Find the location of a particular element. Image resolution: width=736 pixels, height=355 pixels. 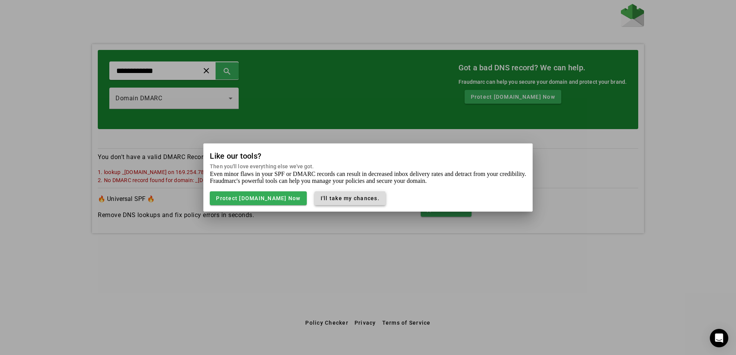

div: Open Intercom Messenger is located at coordinates (719, 339).